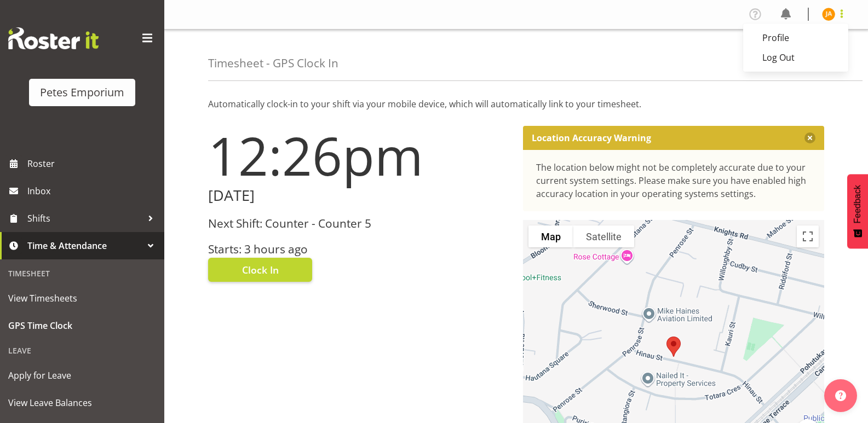 This screenshot has height=423, width=868. I want to click on h3: Starts: 3 hours ago, so click(359, 249).